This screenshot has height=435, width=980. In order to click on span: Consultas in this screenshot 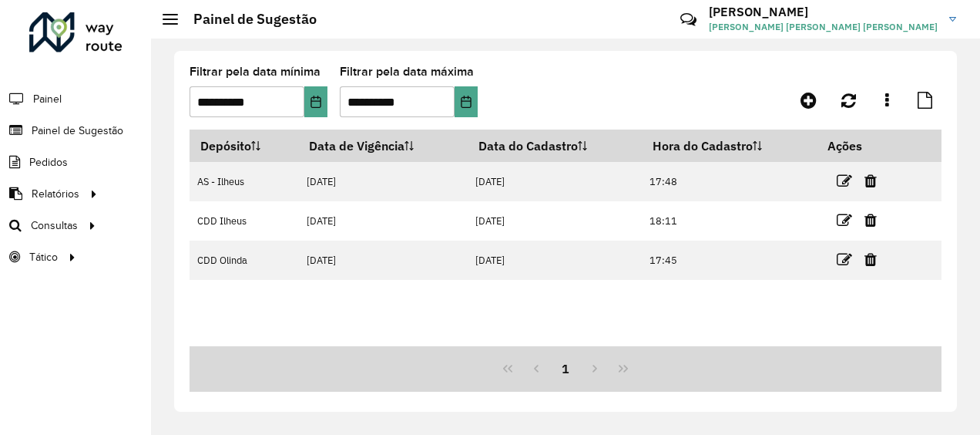, I will do `click(54, 225)`.